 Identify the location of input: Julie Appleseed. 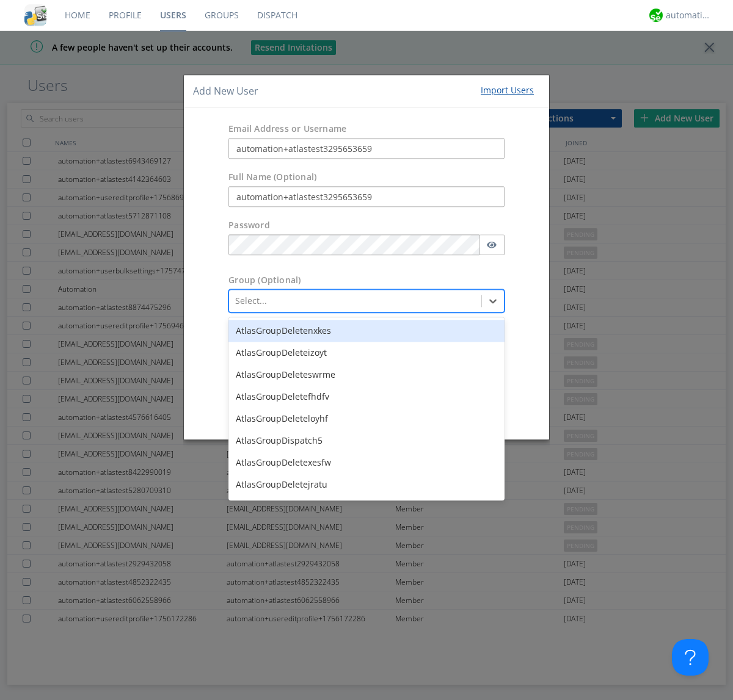
(366, 197).